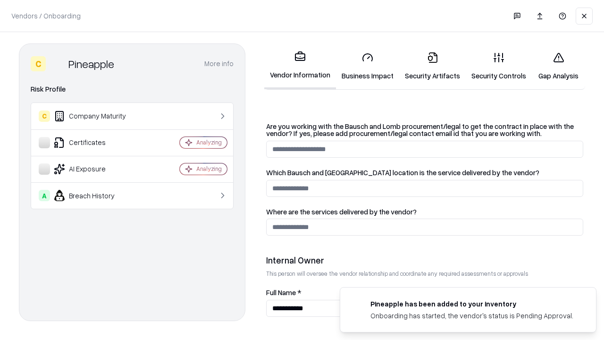 Image resolution: width=604 pixels, height=340 pixels. What do you see at coordinates (424, 273) in the screenshot?
I see `p: This person will oversee the vendor relationship and coordinate any required assessments or appro...` at bounding box center [424, 273].